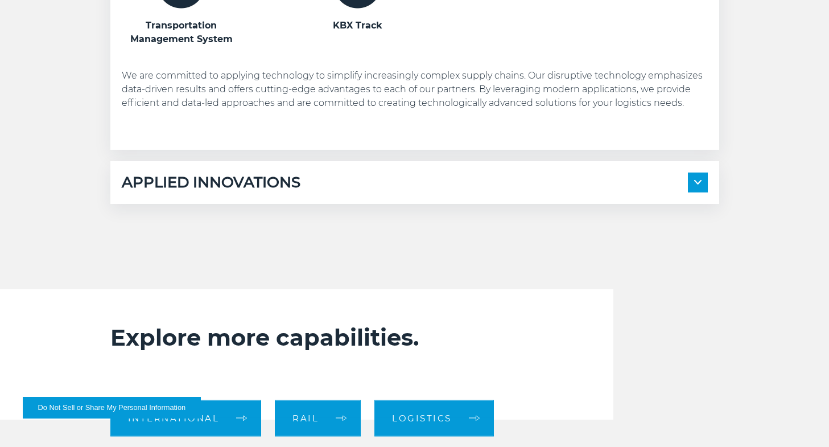 The width and height of the screenshot is (829, 447). What do you see at coordinates (306, 418) in the screenshot?
I see `span: Rail` at bounding box center [306, 418].